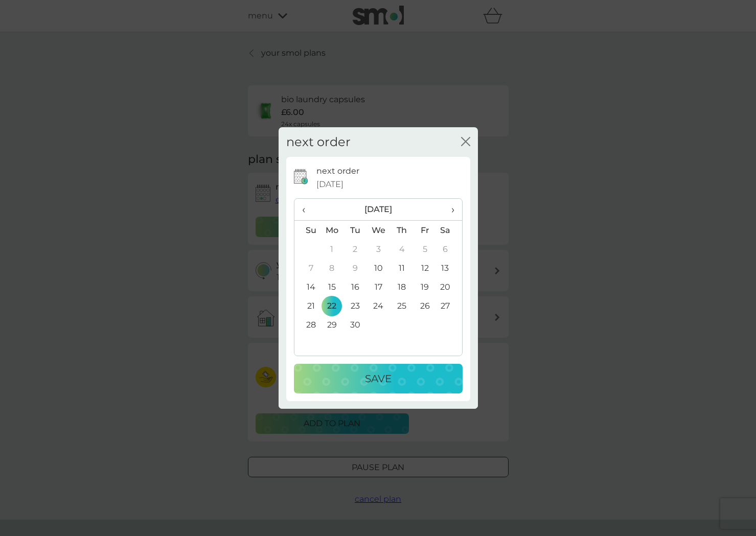  I want to click on td: 23, so click(355, 305).